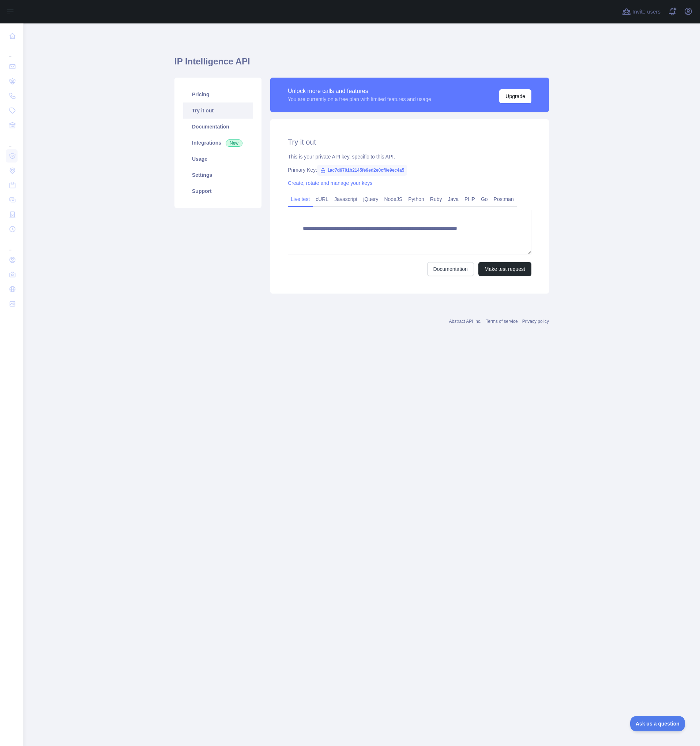 The image size is (700, 746). I want to click on button: Make test request, so click(505, 269).